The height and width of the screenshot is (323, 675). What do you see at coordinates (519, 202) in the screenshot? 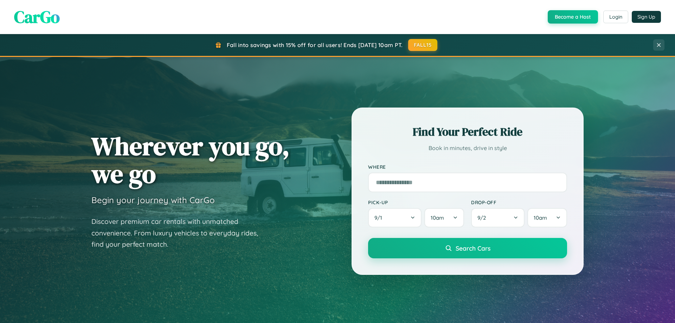
I see `label: Drop-off` at bounding box center [519, 202].